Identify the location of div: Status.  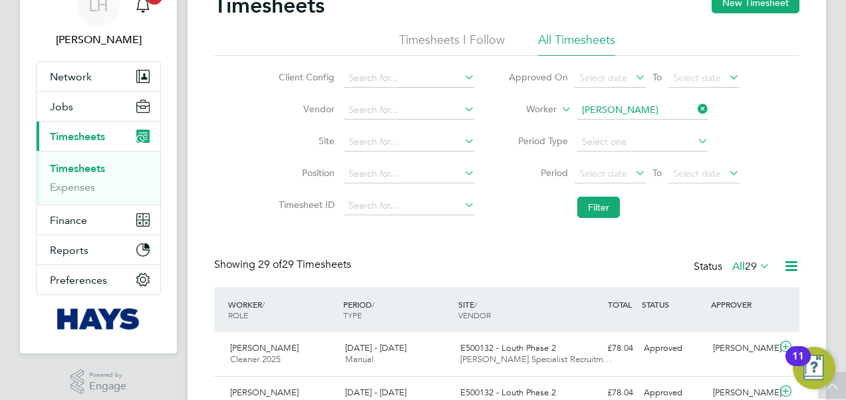
(733, 267).